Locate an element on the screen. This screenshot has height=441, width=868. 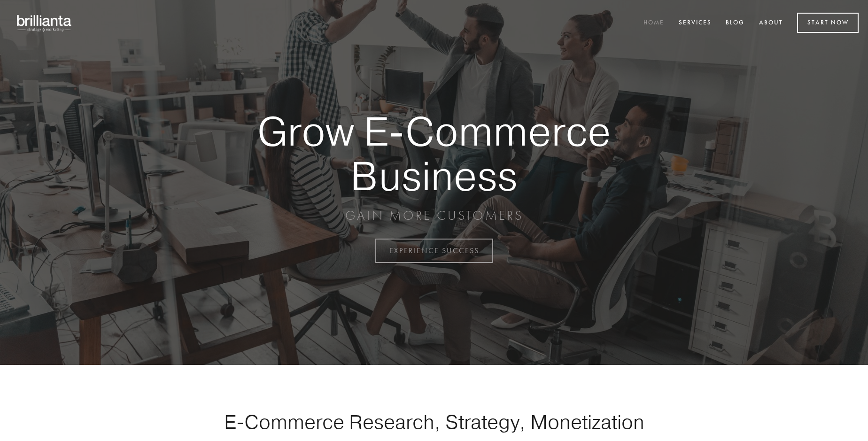
strong: Grow E-Commerce Business is located at coordinates (434, 154).